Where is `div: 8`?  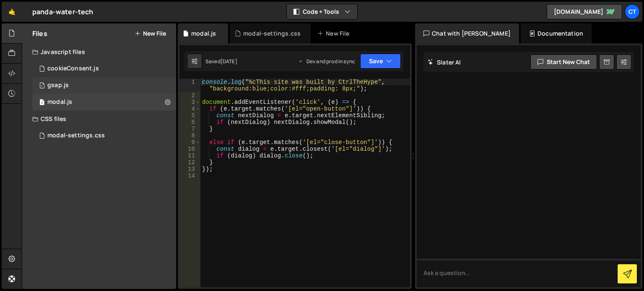
div: 8 is located at coordinates (190, 135).